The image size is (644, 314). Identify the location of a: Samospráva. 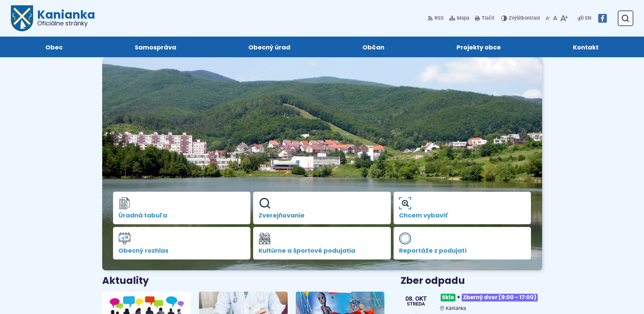
(156, 47).